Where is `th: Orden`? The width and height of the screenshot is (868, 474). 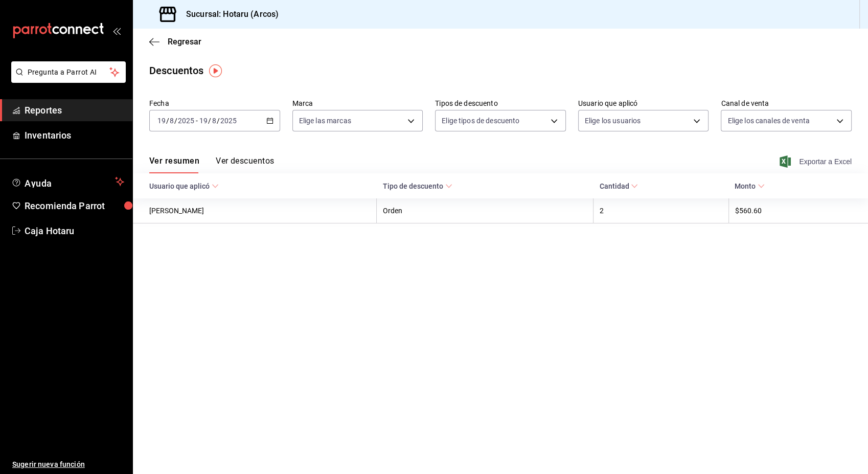
th: Orden is located at coordinates (485, 210).